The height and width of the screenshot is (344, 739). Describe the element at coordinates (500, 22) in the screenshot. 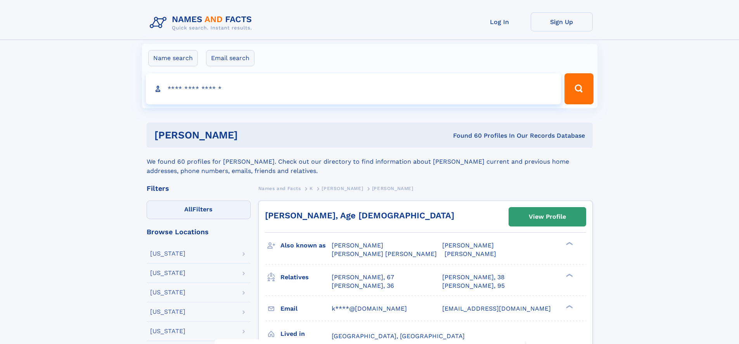

I see `a: Log In` at that location.